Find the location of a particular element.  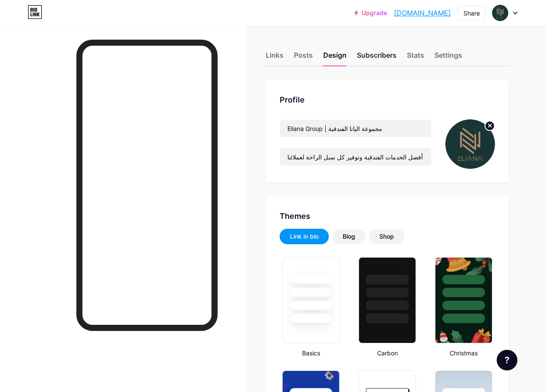

div: Profile is located at coordinates (387, 100).